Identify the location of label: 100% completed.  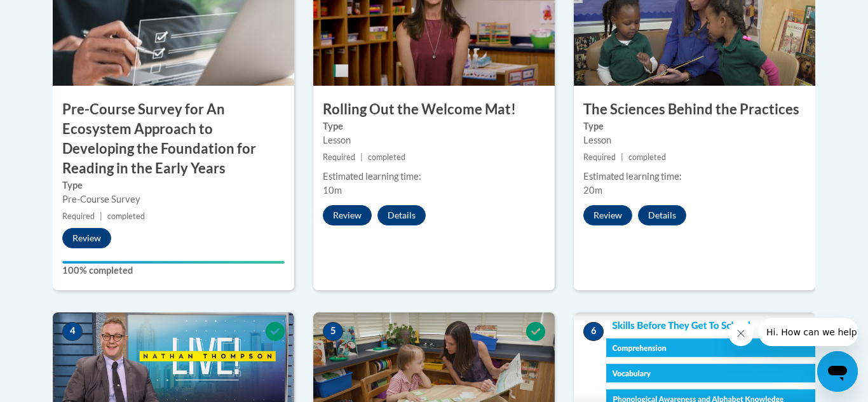
(174, 271).